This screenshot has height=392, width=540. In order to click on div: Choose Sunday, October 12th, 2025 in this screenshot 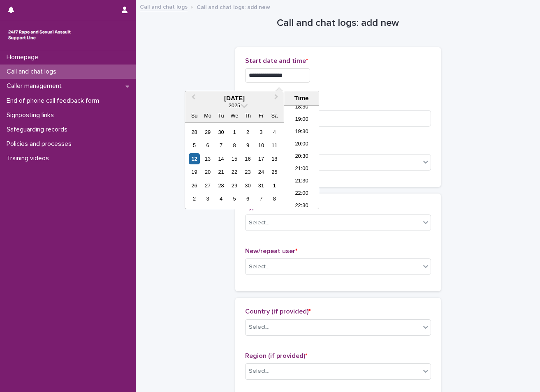, I will do `click(194, 159)`.